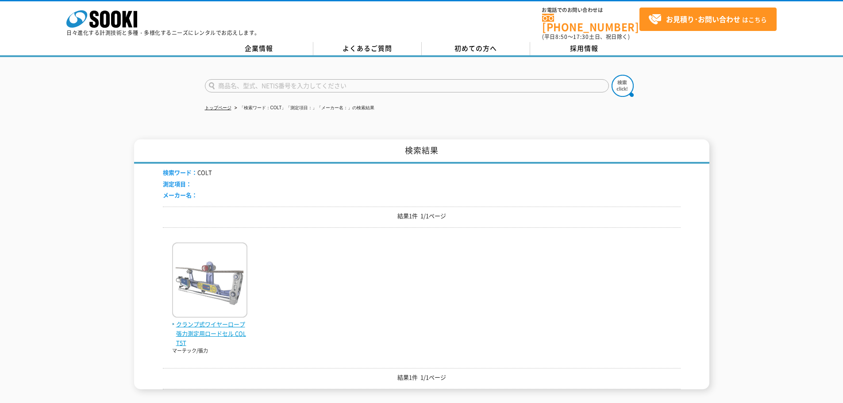 The height and width of the screenshot is (403, 843). Describe the element at coordinates (180, 195) in the screenshot. I see `span: メーカー名：` at that location.